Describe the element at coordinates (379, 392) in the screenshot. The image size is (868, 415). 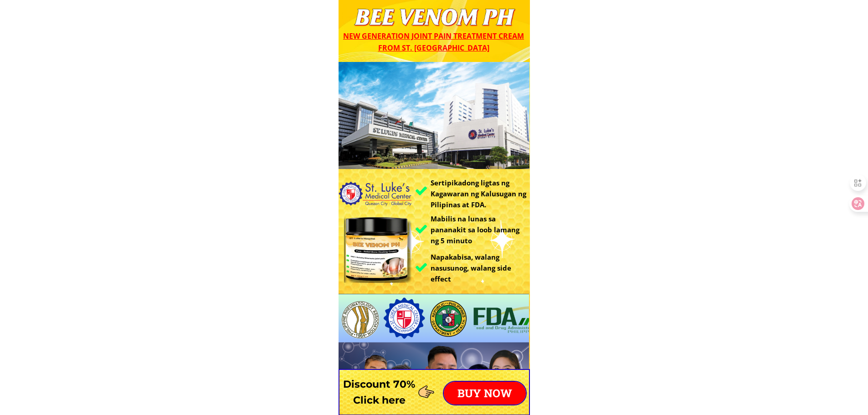
I see `h3: Discount 70% Click here` at that location.